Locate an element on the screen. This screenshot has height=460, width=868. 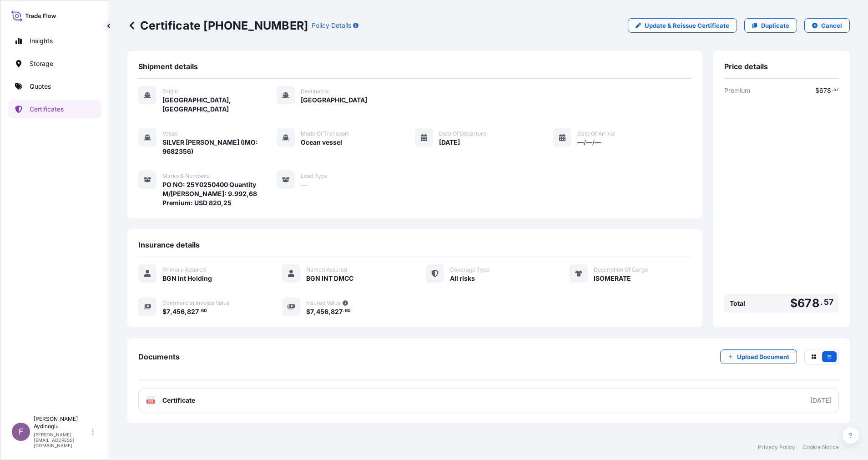
span: Vessel is located at coordinates (170, 134).